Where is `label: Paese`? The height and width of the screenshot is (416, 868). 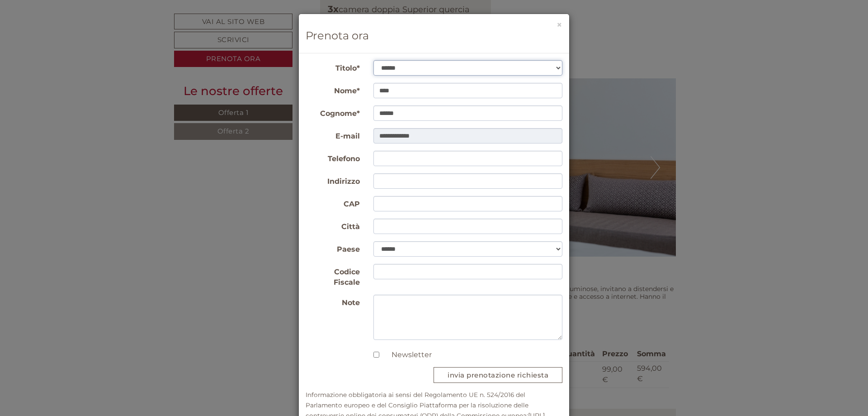 label: Paese is located at coordinates (333, 248).